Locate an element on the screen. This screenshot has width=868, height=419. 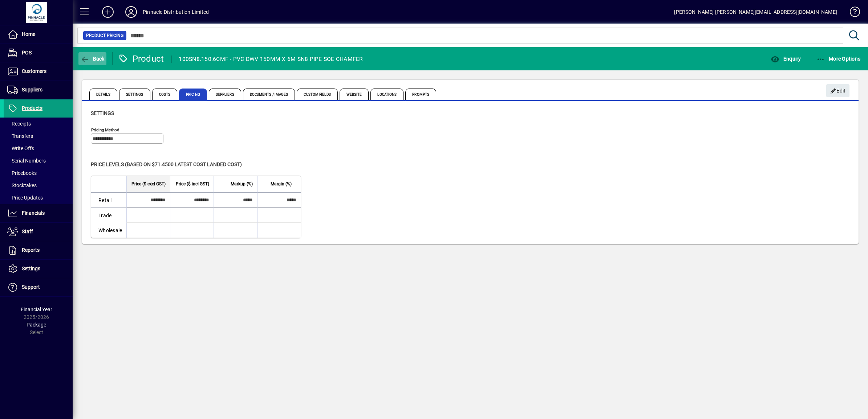
a: Write Offs is located at coordinates (38, 148).